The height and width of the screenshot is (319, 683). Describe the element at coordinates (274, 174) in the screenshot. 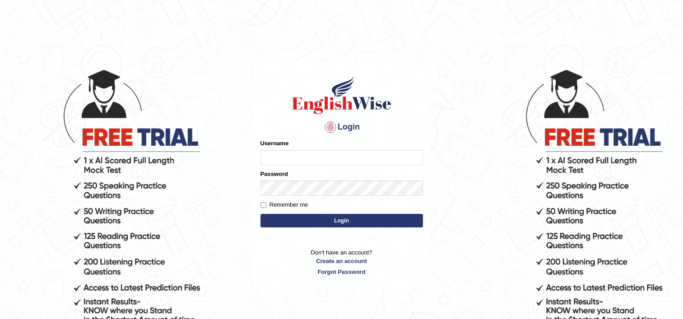

I see `label: Password` at that location.